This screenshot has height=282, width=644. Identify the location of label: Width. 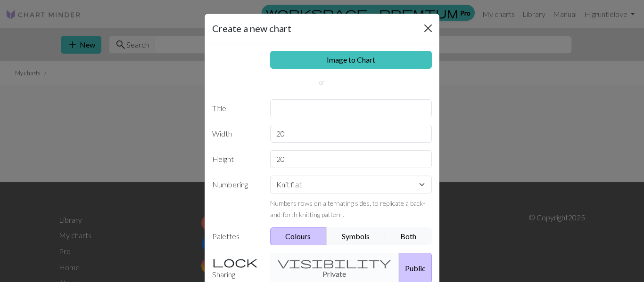
(235, 134).